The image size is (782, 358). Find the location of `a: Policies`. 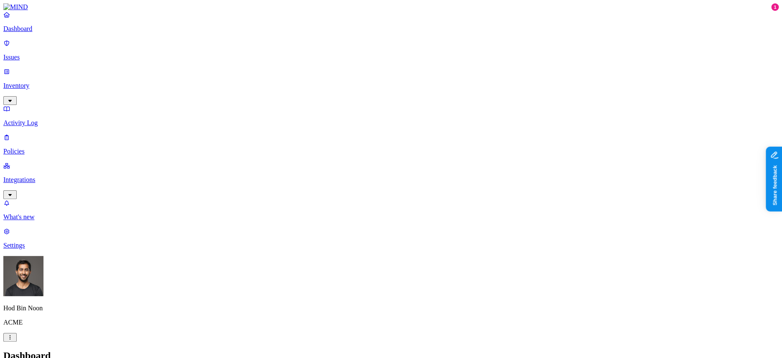

a: Policies is located at coordinates (391, 144).